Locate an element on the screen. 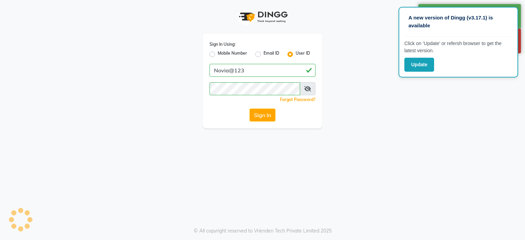 The height and width of the screenshot is (240, 525). label: Email ID is located at coordinates (271, 54).